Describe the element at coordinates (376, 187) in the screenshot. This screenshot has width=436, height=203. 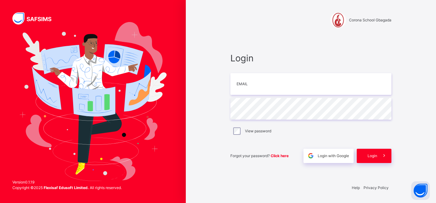
I see `a: Privacy Policy` at that location.